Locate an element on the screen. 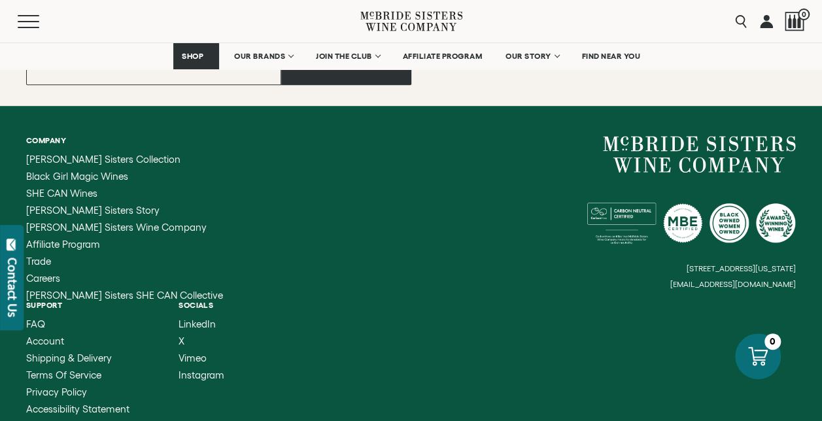 The image size is (822, 421). span: Terms of Service is located at coordinates (63, 375).